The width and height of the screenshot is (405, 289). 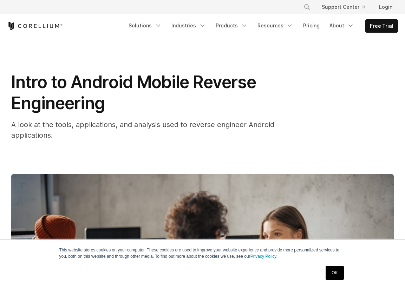 What do you see at coordinates (145, 26) in the screenshot?
I see `a: Solutions` at bounding box center [145, 26].